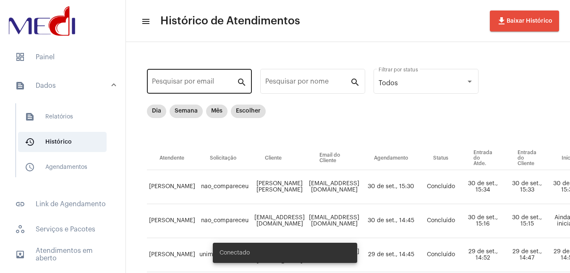 The width and height of the screenshot is (570, 273). What do you see at coordinates (391, 187) in the screenshot?
I see `td: 30 de set., 15:30` at bounding box center [391, 187].